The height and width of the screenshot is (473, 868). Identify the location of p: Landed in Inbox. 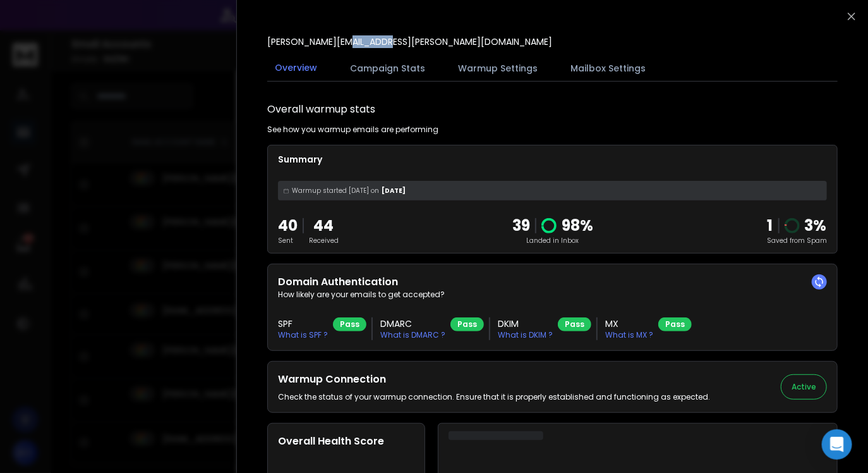
(553, 240).